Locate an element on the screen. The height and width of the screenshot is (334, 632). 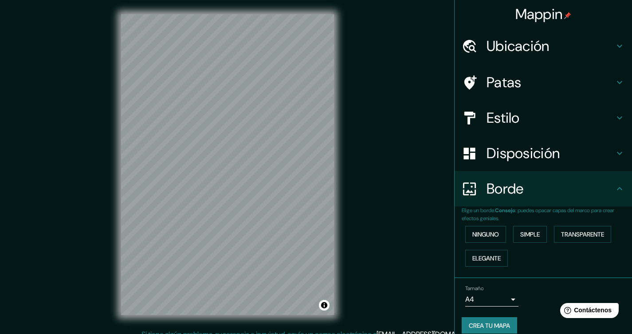
font: Patas is located at coordinates (504, 82).